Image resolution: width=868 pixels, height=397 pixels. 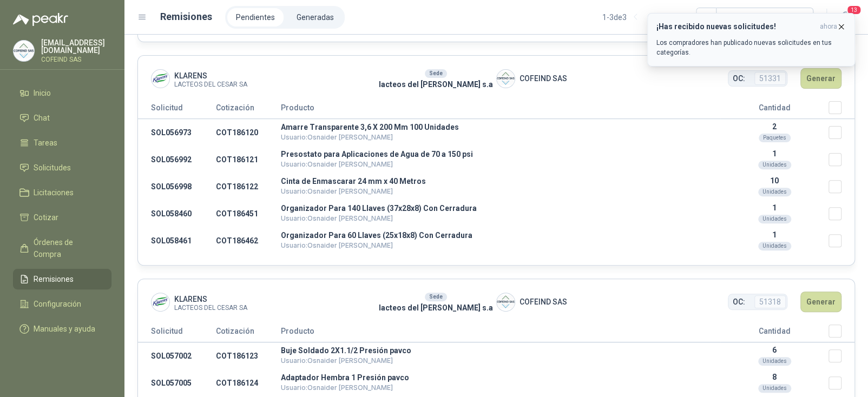 What do you see at coordinates (775, 378) in the screenshot?
I see `p: 8` at bounding box center [775, 378].